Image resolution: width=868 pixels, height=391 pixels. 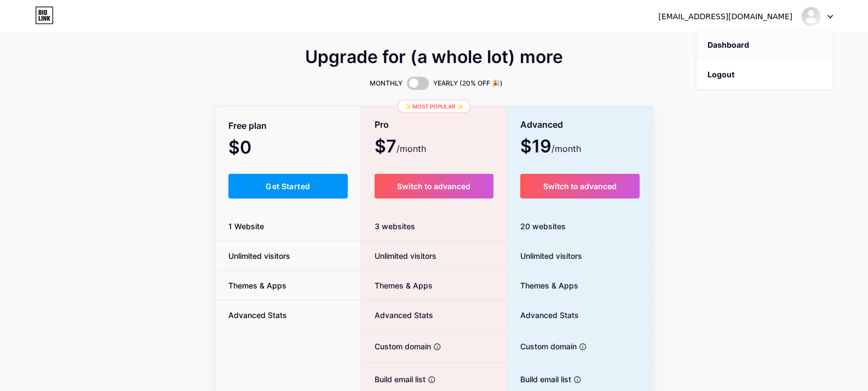 What do you see at coordinates (764, 45) in the screenshot?
I see `a: Dashboard` at bounding box center [764, 45].